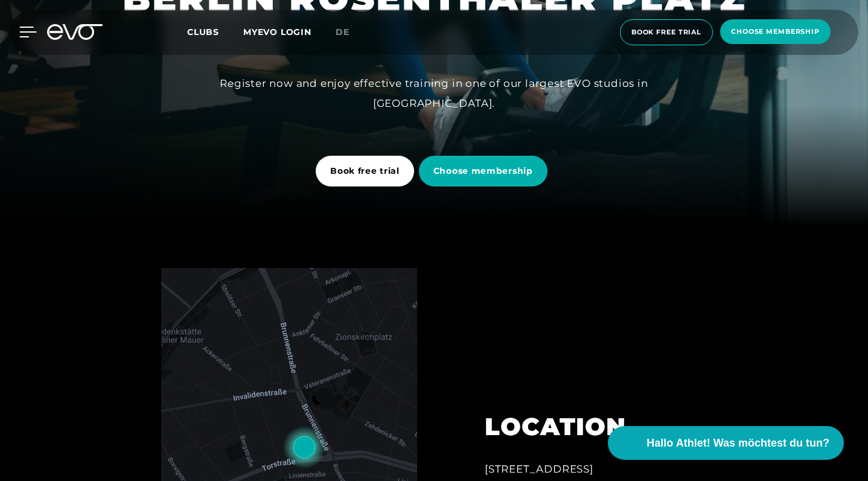  I want to click on span: de, so click(342, 32).